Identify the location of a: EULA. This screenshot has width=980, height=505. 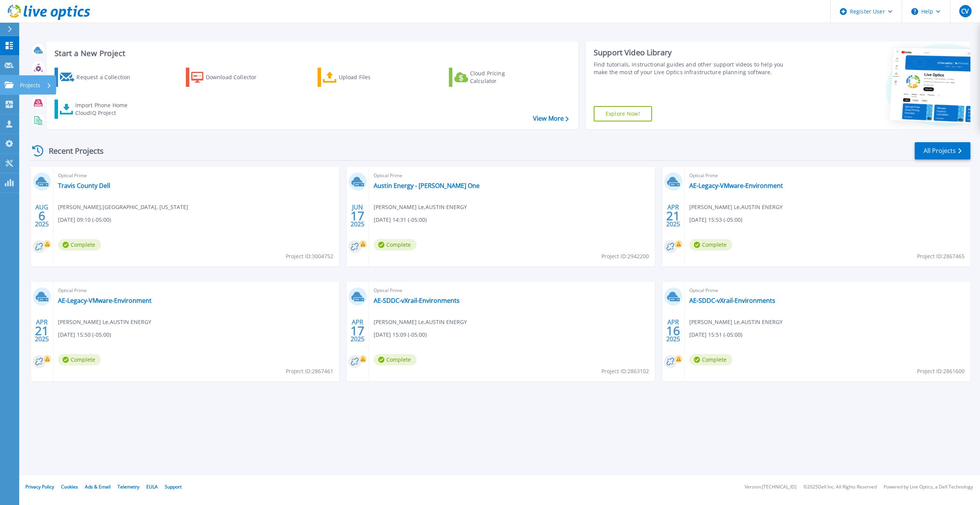
(152, 486).